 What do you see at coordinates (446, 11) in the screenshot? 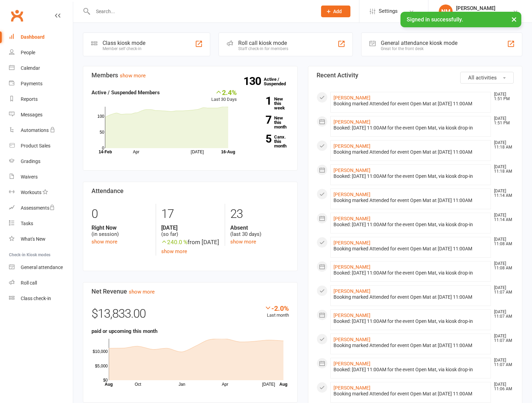
I see `div: NM` at bounding box center [446, 11].